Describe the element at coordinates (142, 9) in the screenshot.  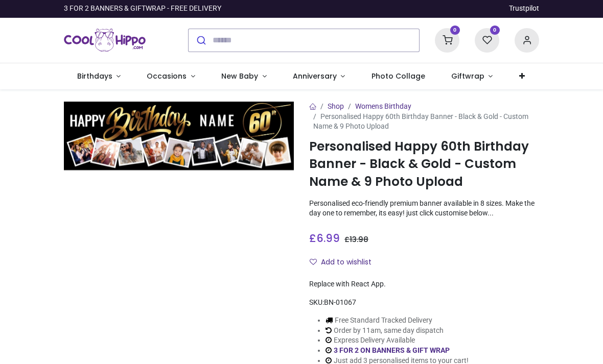
I see `div: 3 FOR 2 BANNERS & GIFTWRAP - FREE DELIVERY` at that location.